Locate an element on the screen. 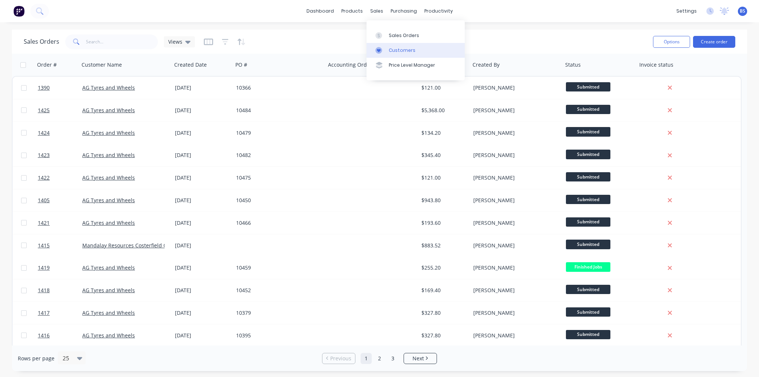  a: dashboard is located at coordinates (320, 11).